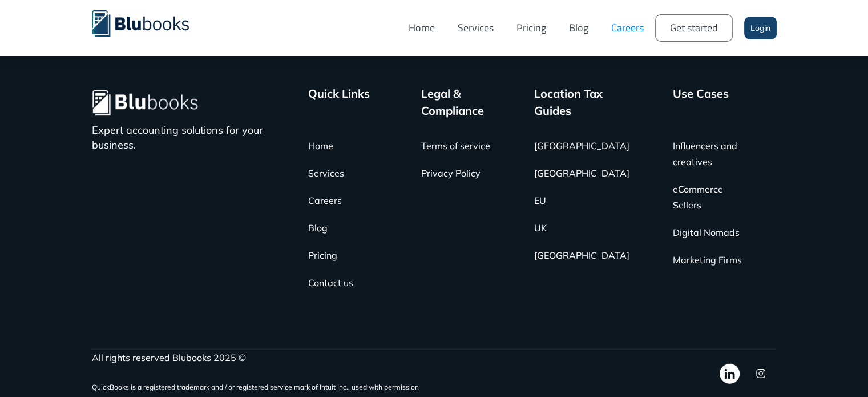  Describe the element at coordinates (540, 228) in the screenshot. I see `a: UK` at that location.